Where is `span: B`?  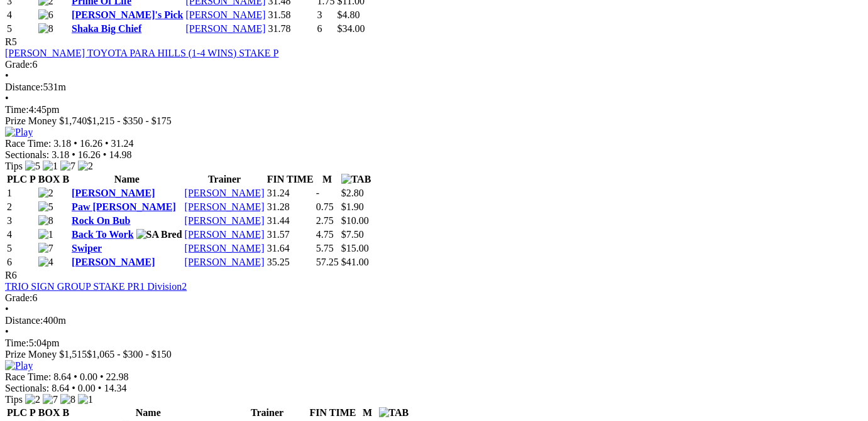
span: B is located at coordinates (65, 179).